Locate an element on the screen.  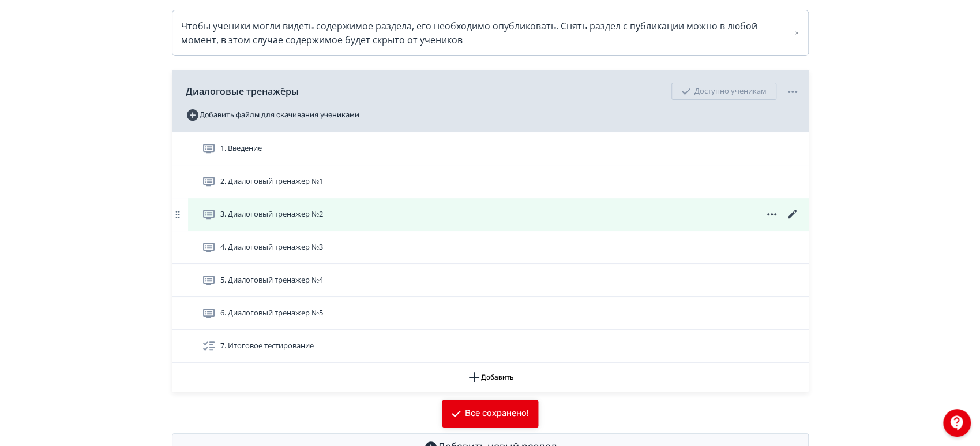
div: 2. Диалоговый тренажер №1 is located at coordinates (490, 181).